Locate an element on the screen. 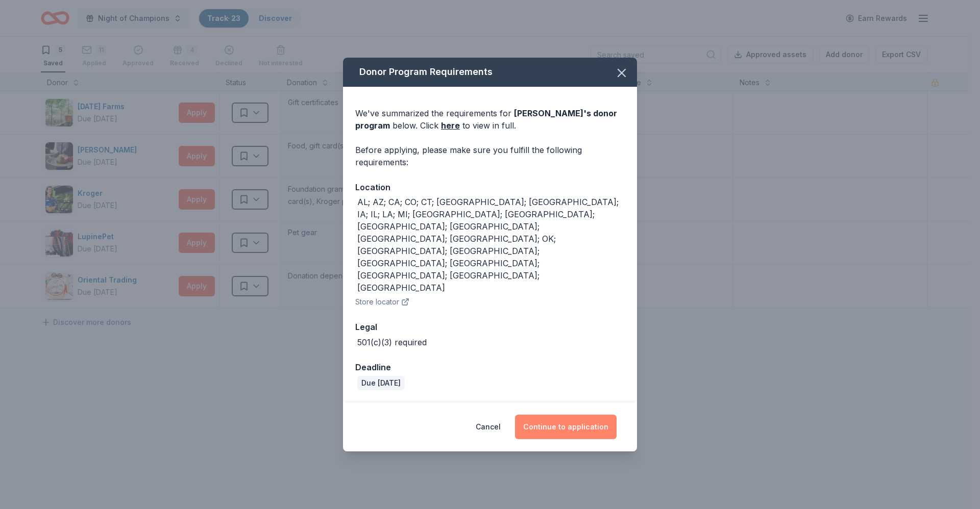 This screenshot has height=509, width=980. div: 501(c)(3) required is located at coordinates (392, 343).